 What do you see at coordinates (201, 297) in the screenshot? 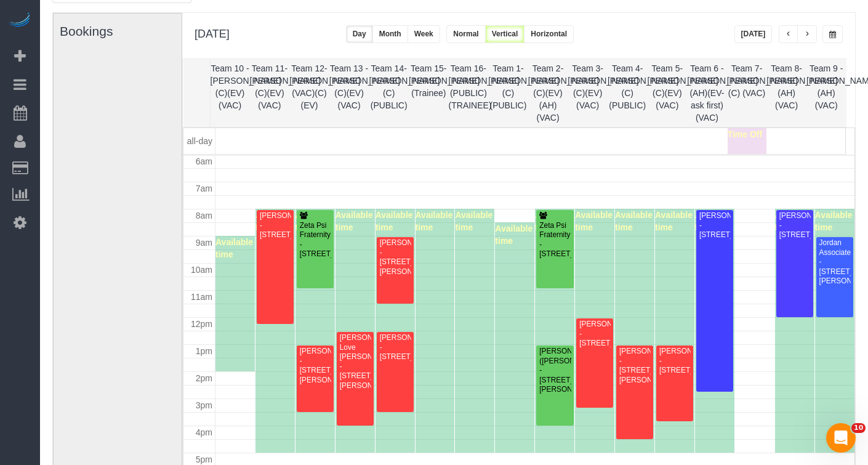
I see `span: 11am` at bounding box center [201, 297].